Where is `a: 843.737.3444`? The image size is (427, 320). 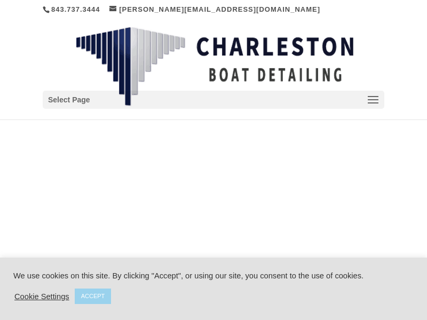
a: 843.737.3444 is located at coordinates (76, 9).